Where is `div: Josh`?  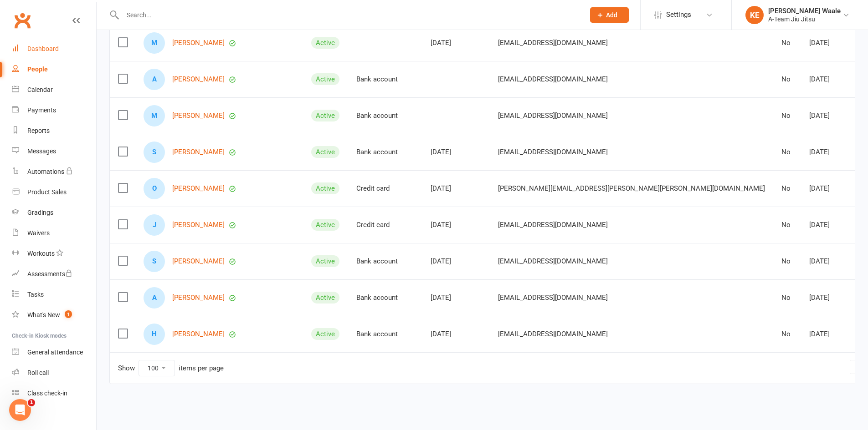
div: Josh is located at coordinates (154, 225).